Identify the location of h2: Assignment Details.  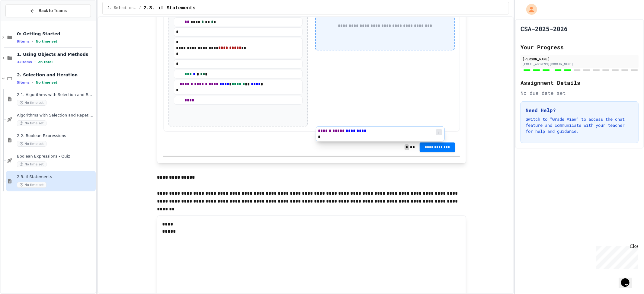
(579, 83).